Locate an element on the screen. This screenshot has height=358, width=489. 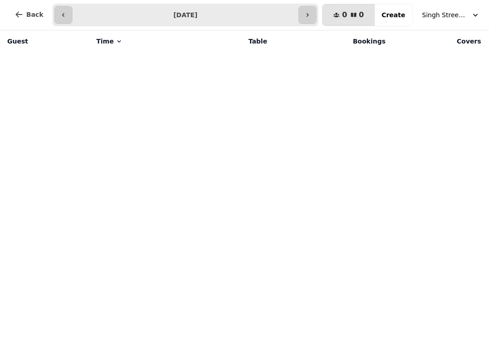
th: Covers is located at coordinates (439, 41).